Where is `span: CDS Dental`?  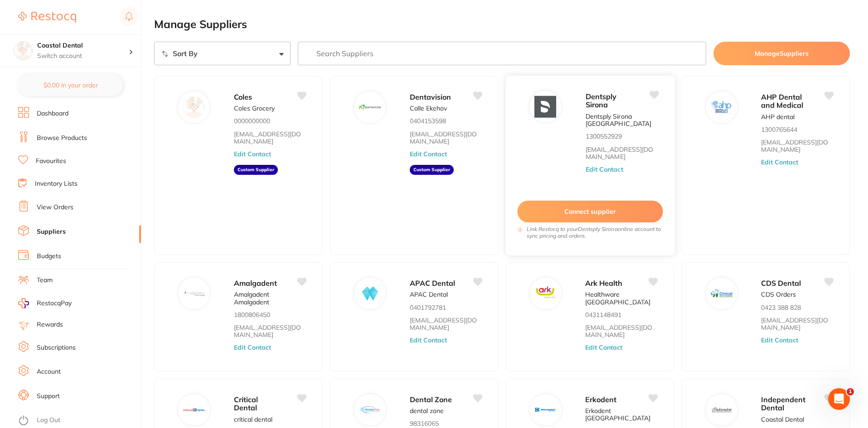
span: CDS Dental is located at coordinates (781, 283).